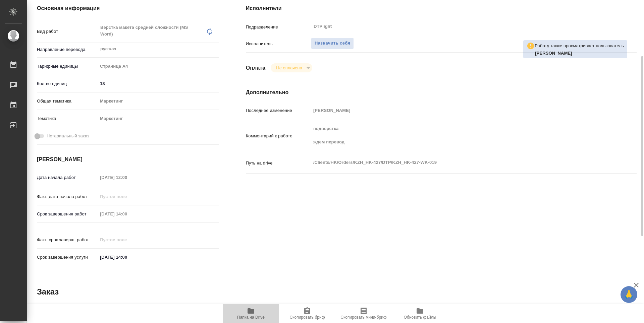 The height and width of the screenshot is (323, 644). I want to click on p: Тематика, so click(67, 119).